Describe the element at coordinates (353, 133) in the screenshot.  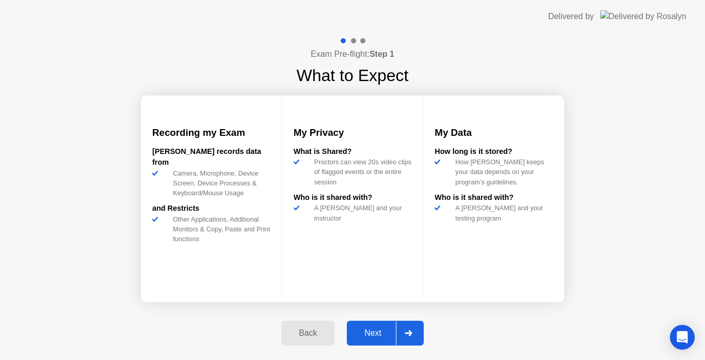
I see `h3: My Privacy` at that location.